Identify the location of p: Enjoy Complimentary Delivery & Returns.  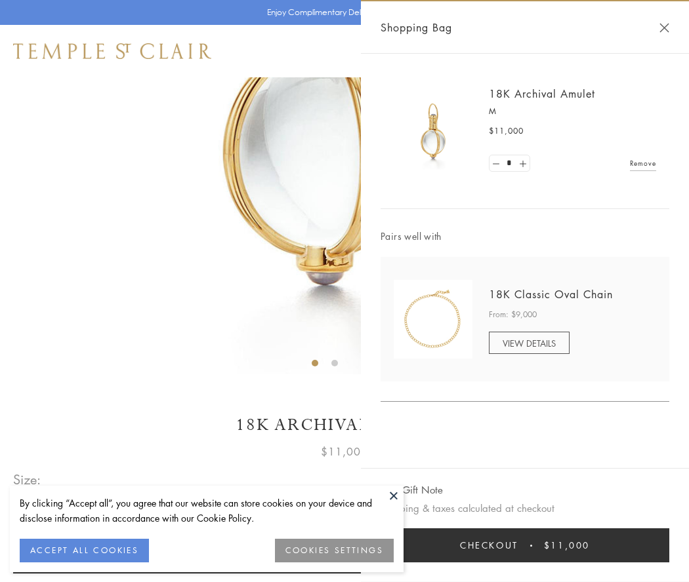
(341, 12).